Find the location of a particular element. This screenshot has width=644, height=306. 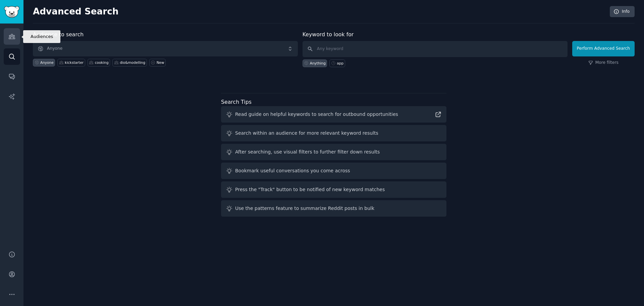

a: More filters is located at coordinates (603, 63).